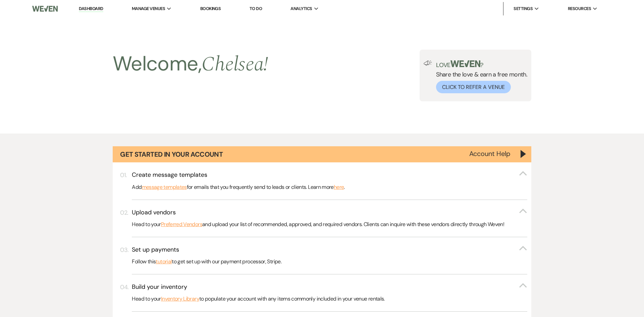  What do you see at coordinates (339, 187) in the screenshot?
I see `a: here` at bounding box center [339, 187].